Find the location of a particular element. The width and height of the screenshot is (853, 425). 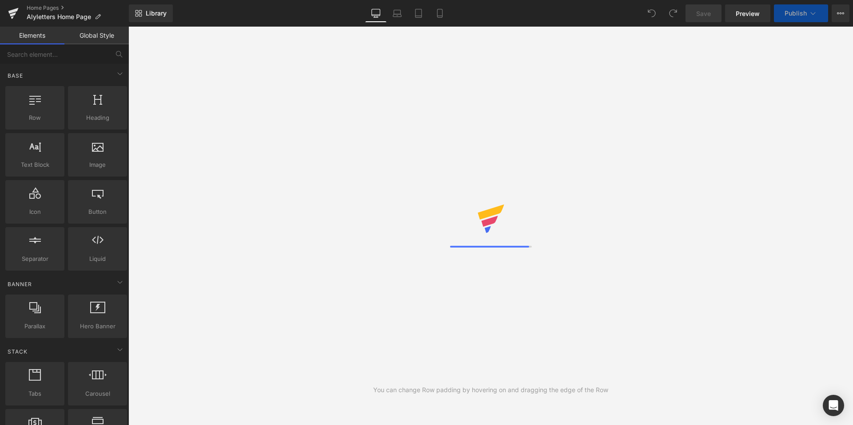

span: Base is located at coordinates (15, 75).